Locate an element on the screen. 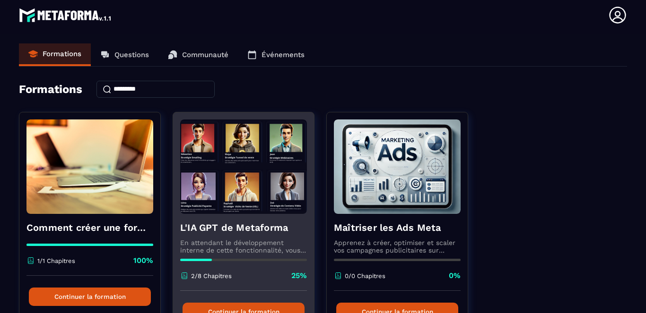  p: 25% is located at coordinates (299, 276).